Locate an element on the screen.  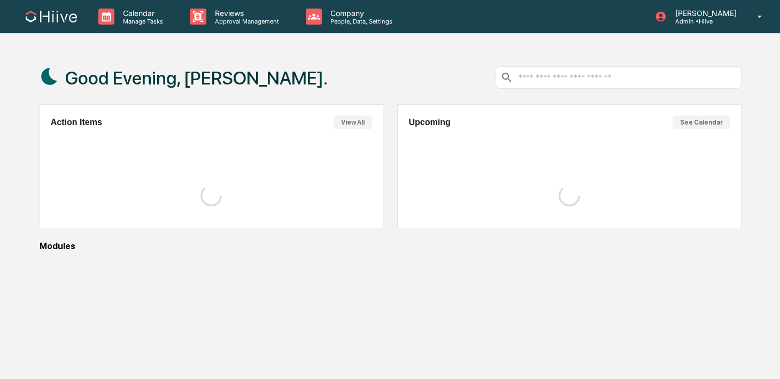
div: Modules is located at coordinates (390, 246).